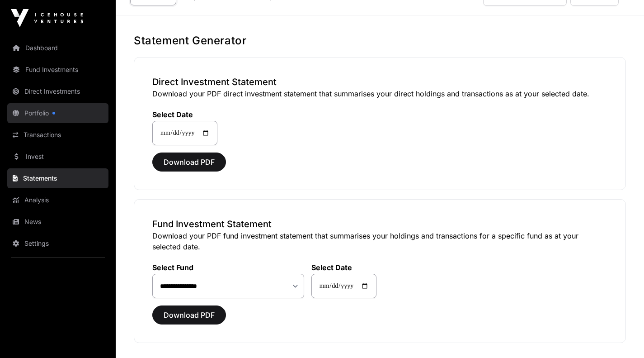 The height and width of the screenshot is (358, 644). What do you see at coordinates (379, 41) in the screenshot?
I see `h1: Statement Generator` at bounding box center [379, 41].